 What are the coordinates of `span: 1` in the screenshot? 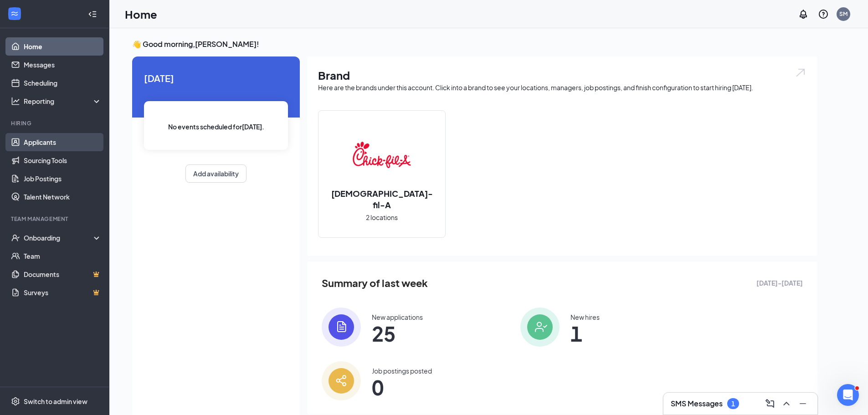 It's located at (585, 333).